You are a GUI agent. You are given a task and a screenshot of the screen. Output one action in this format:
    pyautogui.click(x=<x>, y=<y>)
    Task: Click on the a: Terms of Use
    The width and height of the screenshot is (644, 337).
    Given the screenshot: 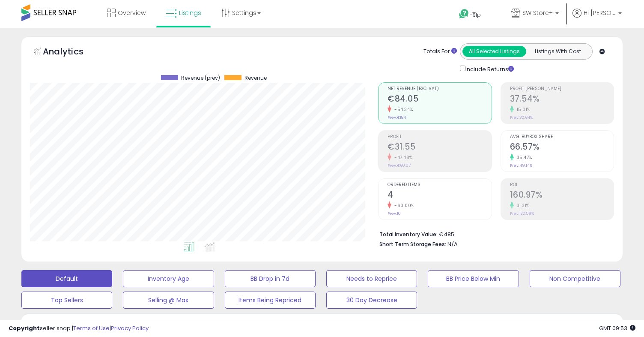 What is the action you would take?
    pyautogui.click(x=91, y=328)
    